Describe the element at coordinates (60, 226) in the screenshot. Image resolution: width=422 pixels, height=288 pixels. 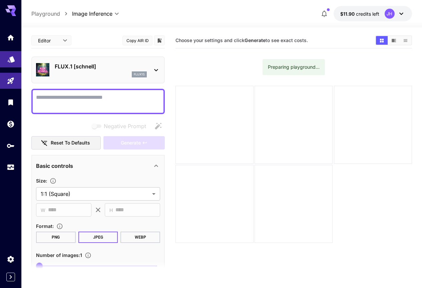
I see `button: Choose the file format for the output image.` at that location.